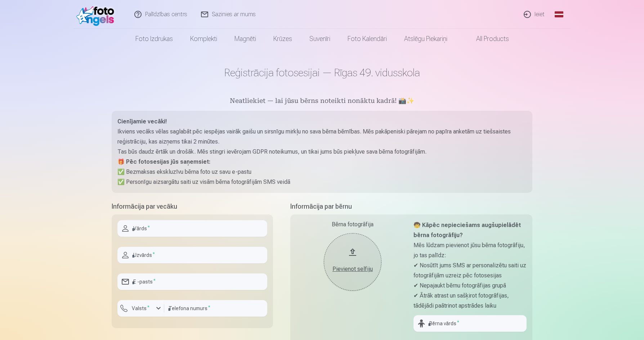 This screenshot has width=644, height=340. I want to click on h5: Neatliekiet — lai jūsu bērns noteikti nonāktu kadrā! 📸✨, so click(322, 101).